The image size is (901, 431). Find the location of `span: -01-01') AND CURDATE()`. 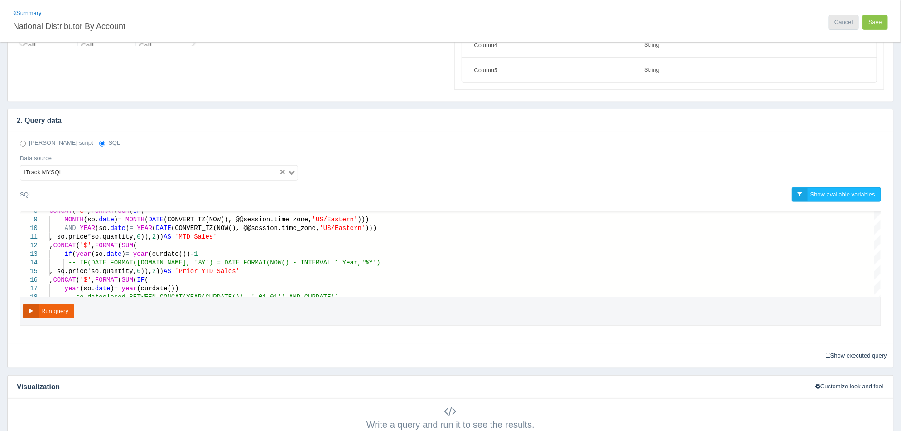

span: -01-01') AND CURDATE() is located at coordinates (297, 297).